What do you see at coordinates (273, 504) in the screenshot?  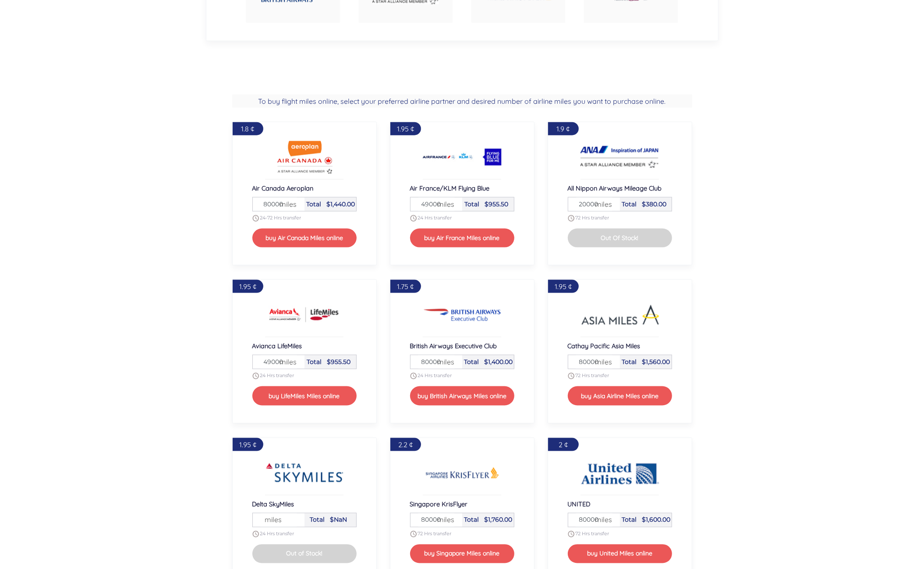 I see `span: Delta SkyMiles` at bounding box center [273, 504].